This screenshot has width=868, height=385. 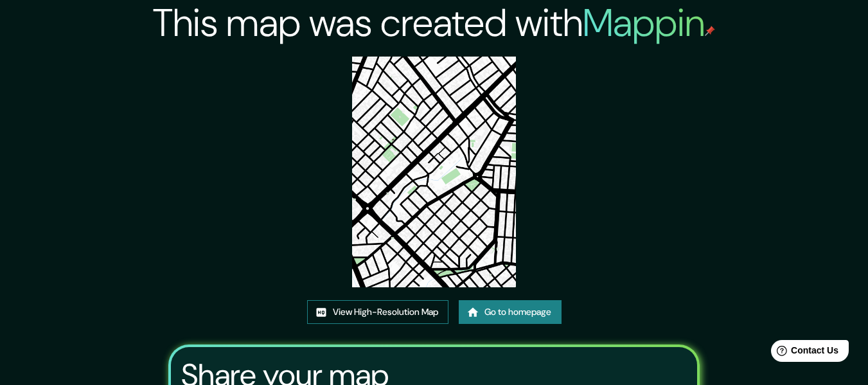 I want to click on span: Contact Us, so click(x=61, y=16).